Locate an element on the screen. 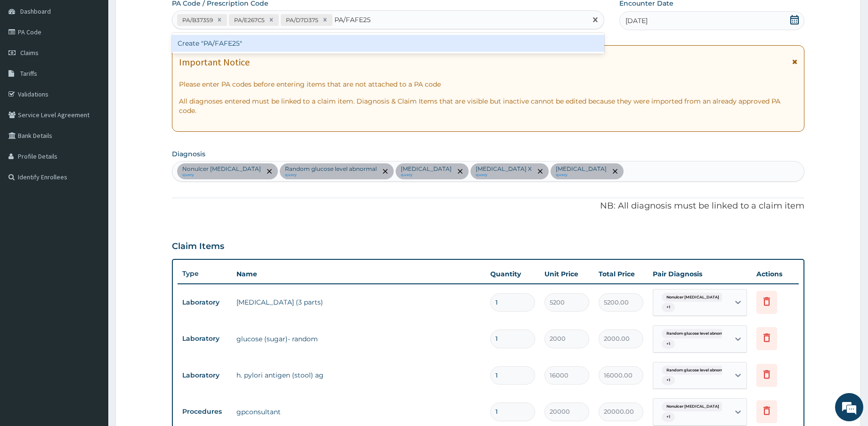  p: Please enter PA codes before entering items that are not attached to a PA code is located at coordinates (489, 84).